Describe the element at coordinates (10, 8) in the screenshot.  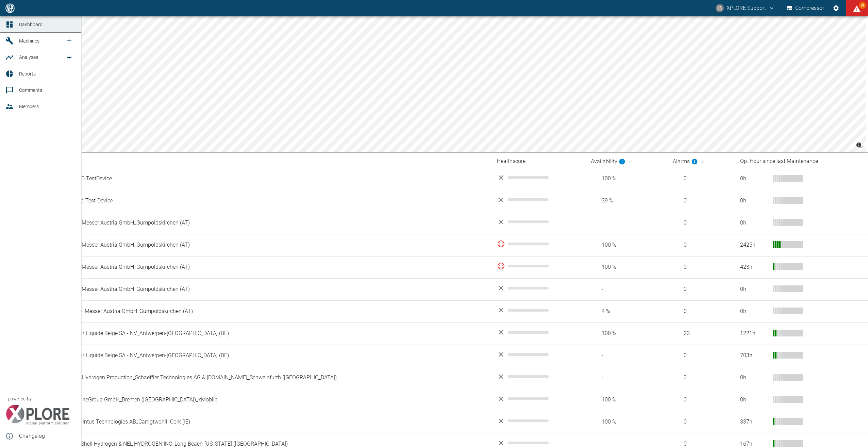
I see `img: logo` at that location.